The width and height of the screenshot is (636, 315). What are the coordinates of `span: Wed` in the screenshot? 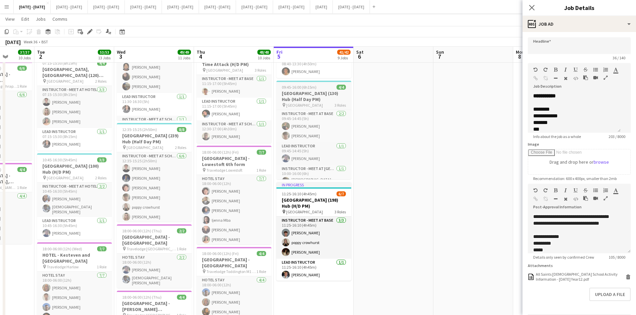 It's located at (121, 52).